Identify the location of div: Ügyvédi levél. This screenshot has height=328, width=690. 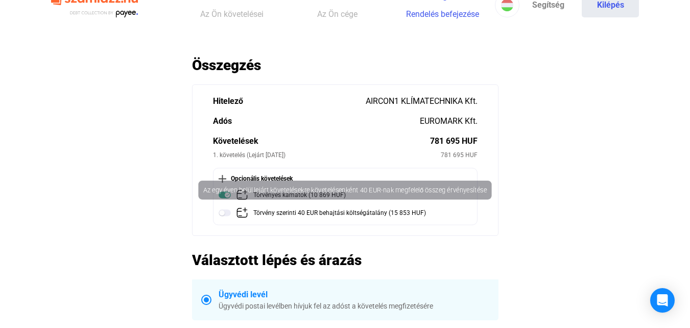
(354, 294).